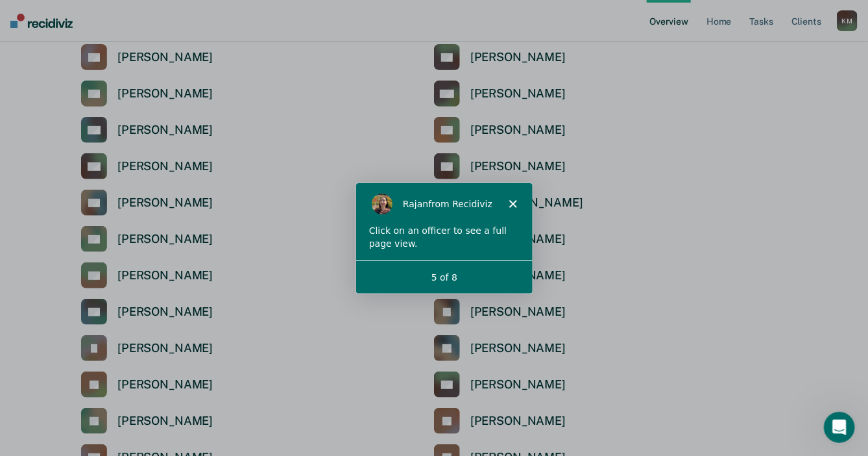  I want to click on img: Profile image for Rajan, so click(26, 21).